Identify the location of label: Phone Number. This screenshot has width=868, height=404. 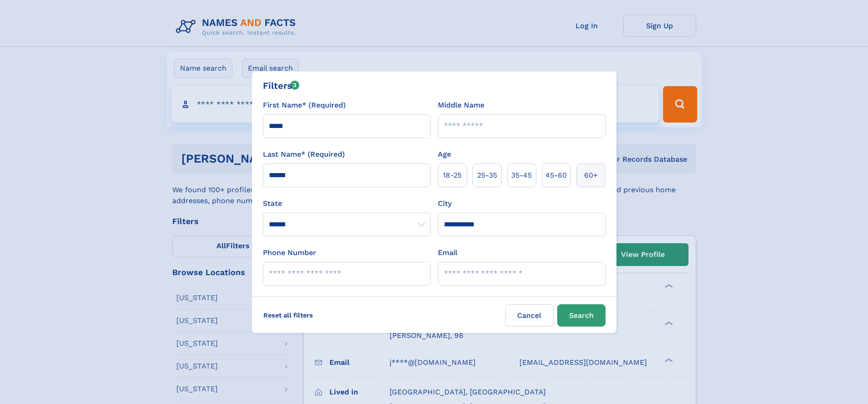
(289, 253).